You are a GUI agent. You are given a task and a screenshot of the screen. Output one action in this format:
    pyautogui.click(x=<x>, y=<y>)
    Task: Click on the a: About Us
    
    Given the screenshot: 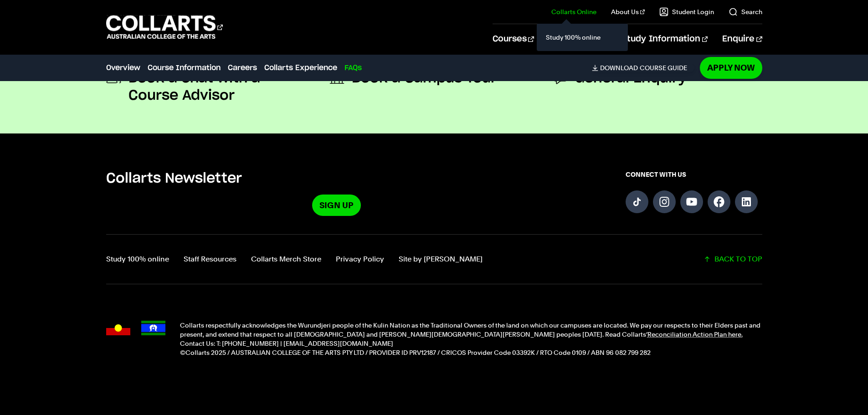 What is the action you would take?
    pyautogui.click(x=628, y=12)
    